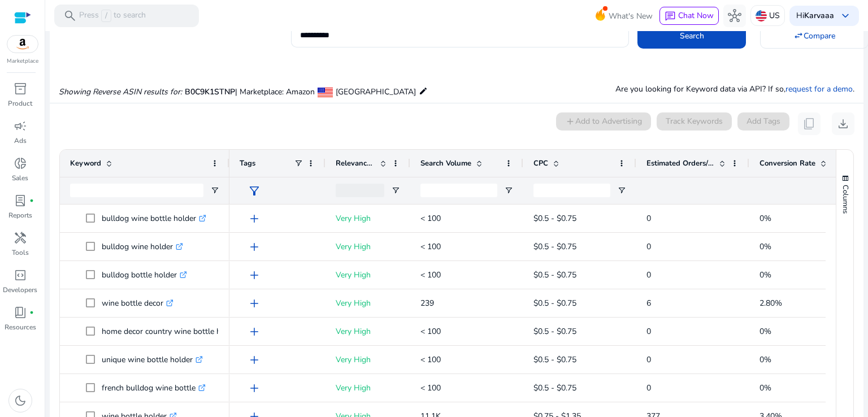 Image resolution: width=868 pixels, height=417 pixels. What do you see at coordinates (735, 16) in the screenshot?
I see `span: hub` at bounding box center [735, 16].